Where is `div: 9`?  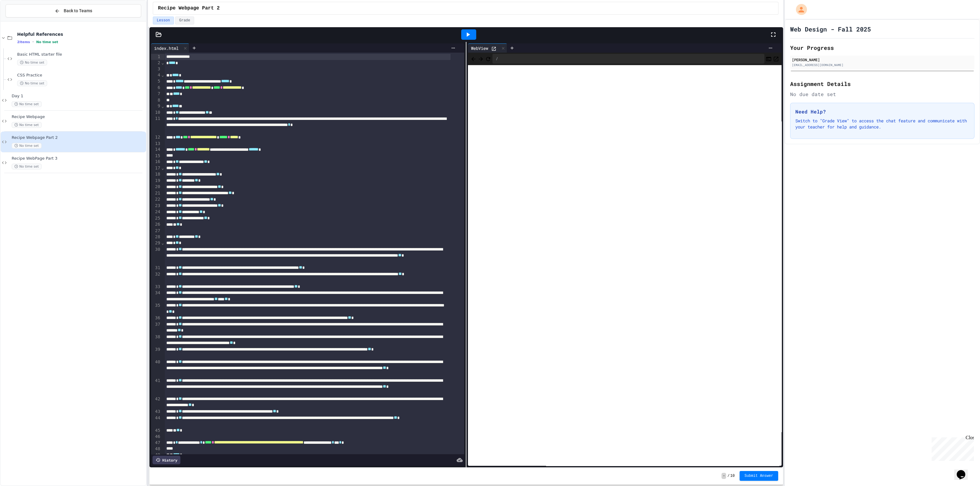
div: 9 is located at coordinates (156, 106).